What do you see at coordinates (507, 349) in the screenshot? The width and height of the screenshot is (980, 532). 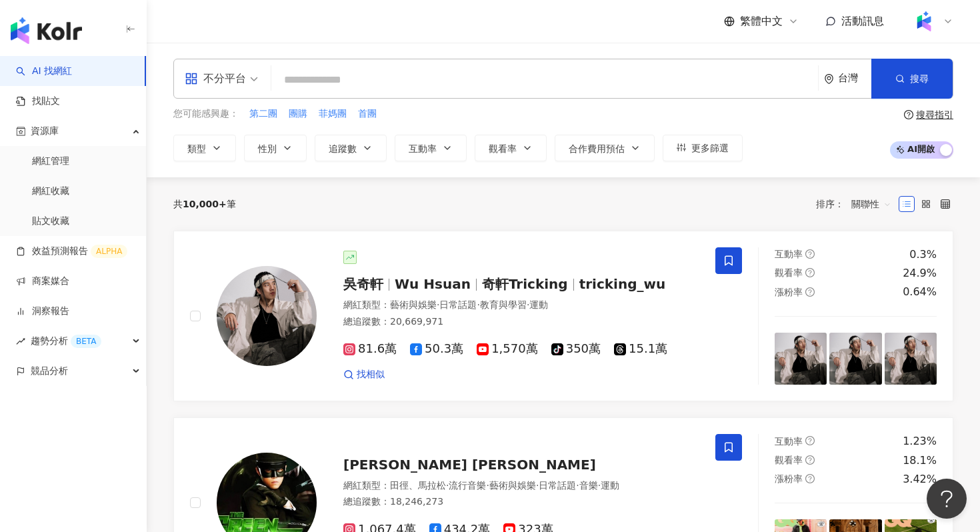 I see `span: 1,570萬` at bounding box center [507, 349].